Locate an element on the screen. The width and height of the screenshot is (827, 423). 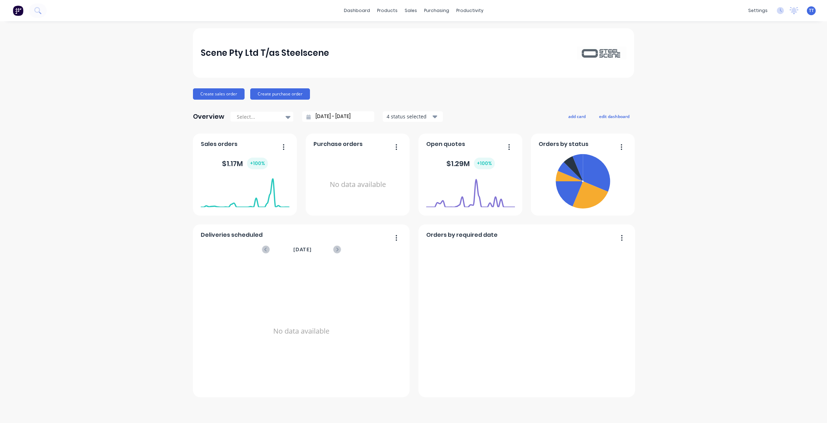
span: Purchase orders is located at coordinates (338, 144).